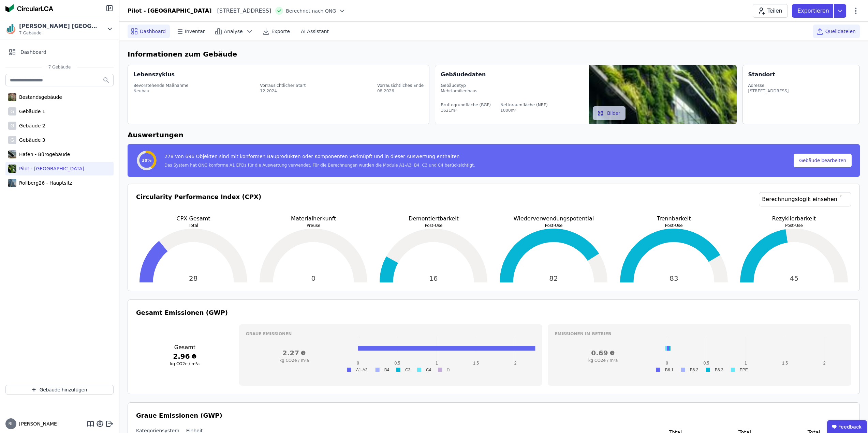 The height and width of the screenshot is (433, 868). Describe the element at coordinates (194, 219) in the screenshot. I see `p: CPX Gesamt` at that location.